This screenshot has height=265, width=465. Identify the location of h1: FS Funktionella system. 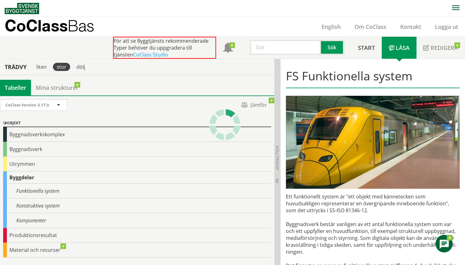
(373, 78).